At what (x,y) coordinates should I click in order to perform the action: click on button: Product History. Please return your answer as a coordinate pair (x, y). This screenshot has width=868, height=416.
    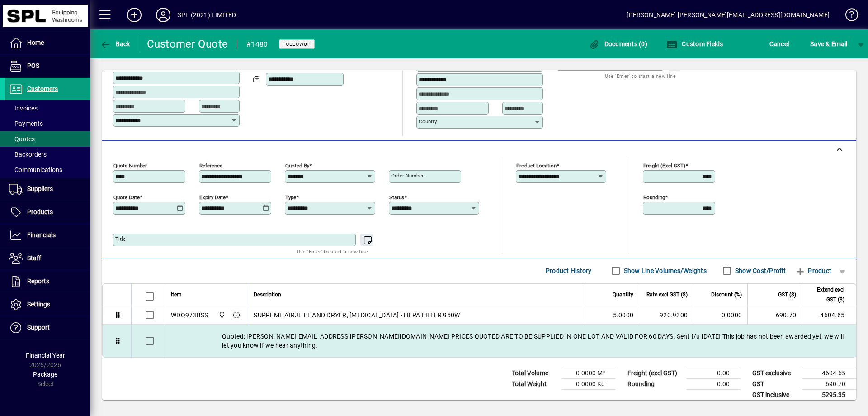
    Looking at the image, I should click on (569, 271).